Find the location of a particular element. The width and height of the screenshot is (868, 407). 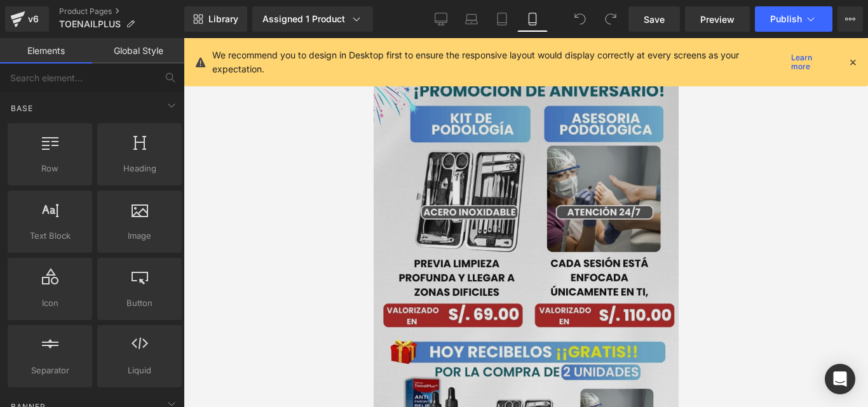

a: Learn more is located at coordinates (812, 62).